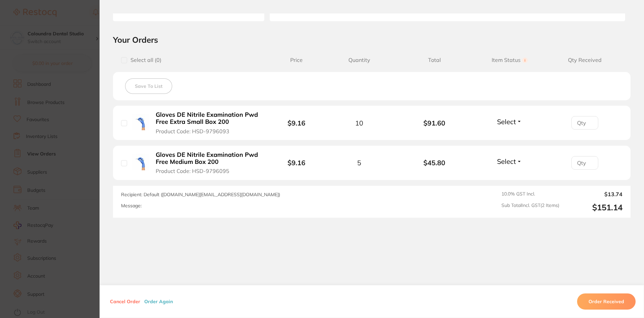 Image resolution: width=644 pixels, height=318 pixels. What do you see at coordinates (296, 60) in the screenshot?
I see `span: Price` at bounding box center [296, 60].